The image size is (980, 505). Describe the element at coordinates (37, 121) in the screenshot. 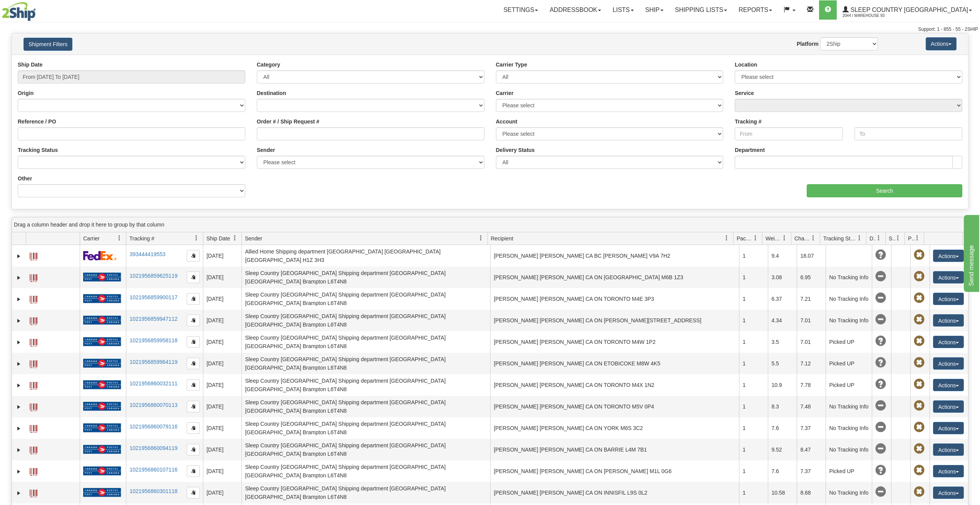

I see `label: Reference / PO` at that location.